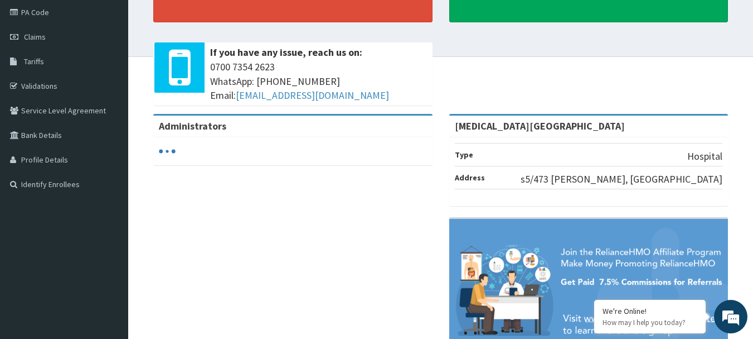 The height and width of the screenshot is (339, 753). I want to click on span: Tariffs, so click(34, 61).